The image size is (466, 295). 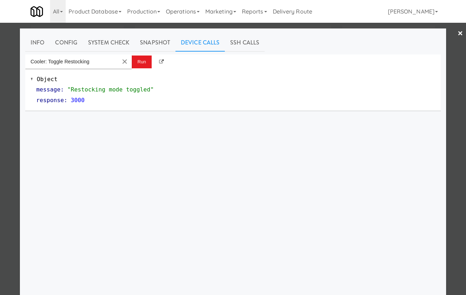 I want to click on img: Micromart, so click(x=37, y=11).